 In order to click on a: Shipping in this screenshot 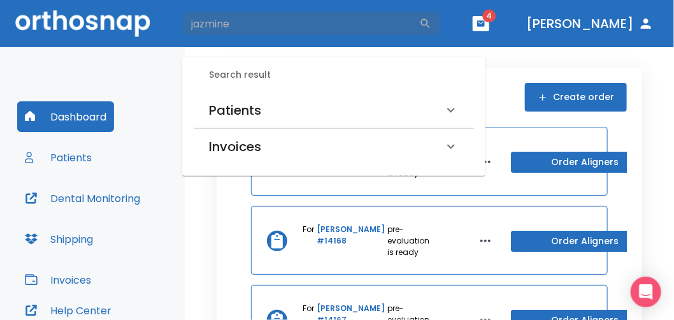, I will do `click(59, 239)`.